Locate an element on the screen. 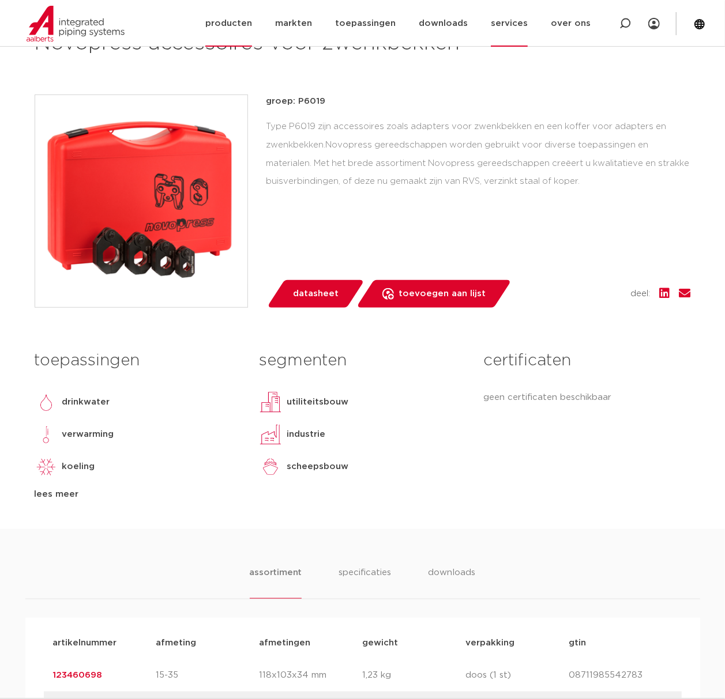 The width and height of the screenshot is (725, 699). img: drinkwater is located at coordinates (46, 402).